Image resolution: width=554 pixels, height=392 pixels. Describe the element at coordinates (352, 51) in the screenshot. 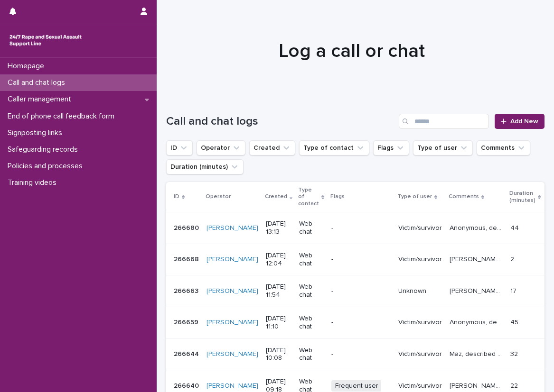

I see `h1: Log a call or chat` at that location.